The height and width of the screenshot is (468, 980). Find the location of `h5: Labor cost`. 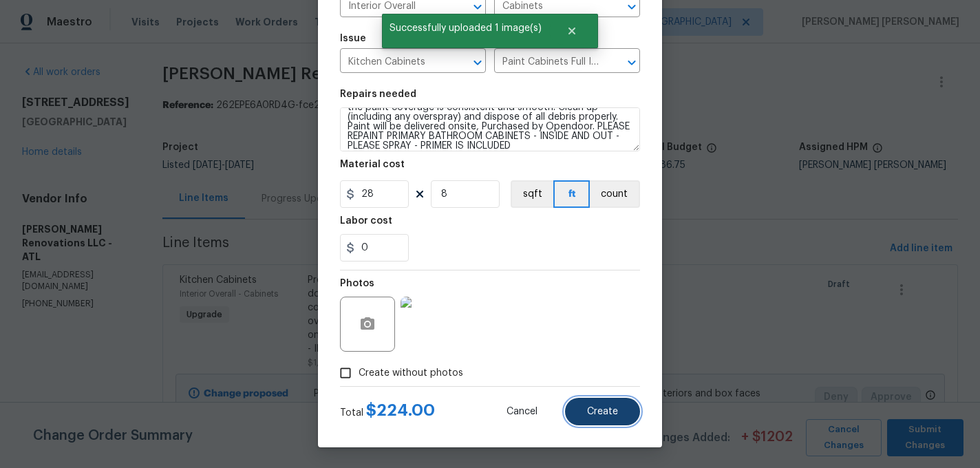

h5: Labor cost is located at coordinates (366, 221).